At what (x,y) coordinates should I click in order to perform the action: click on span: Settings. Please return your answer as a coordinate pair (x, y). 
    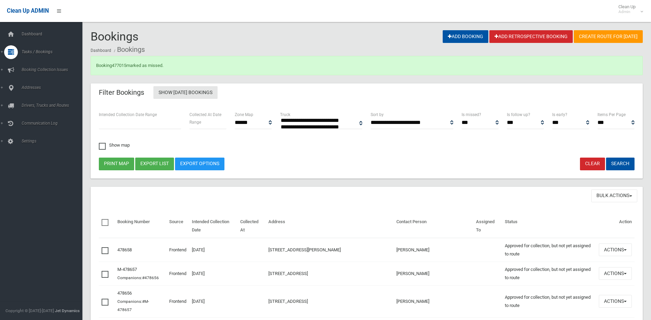
    Looking at the image, I should click on (54, 141).